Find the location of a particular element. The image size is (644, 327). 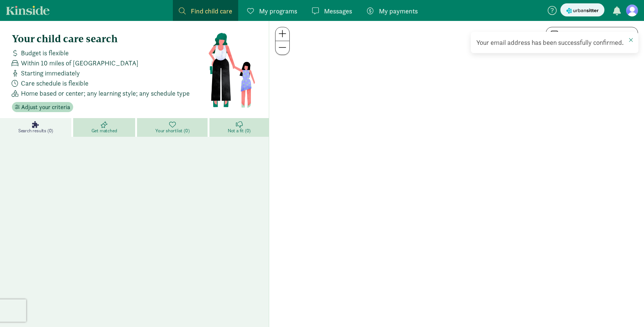

img: urbansitter_logo_small.svg is located at coordinates (582, 11).